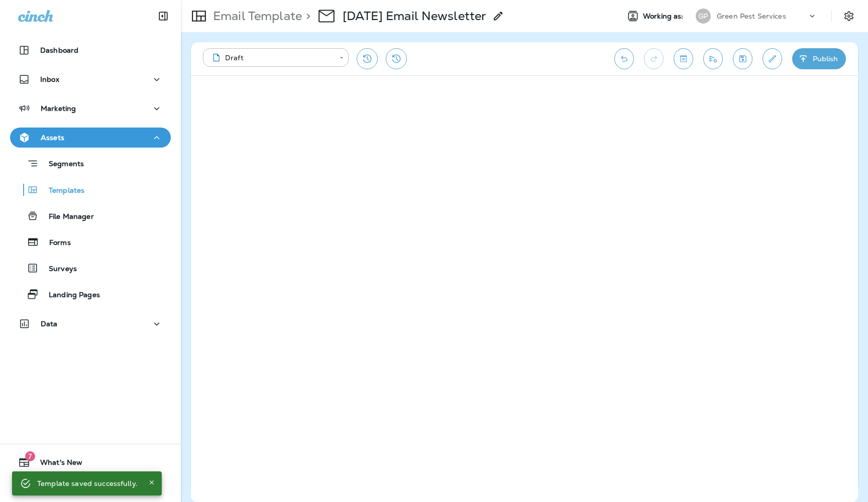  I want to click on span: What's New, so click(56, 464).